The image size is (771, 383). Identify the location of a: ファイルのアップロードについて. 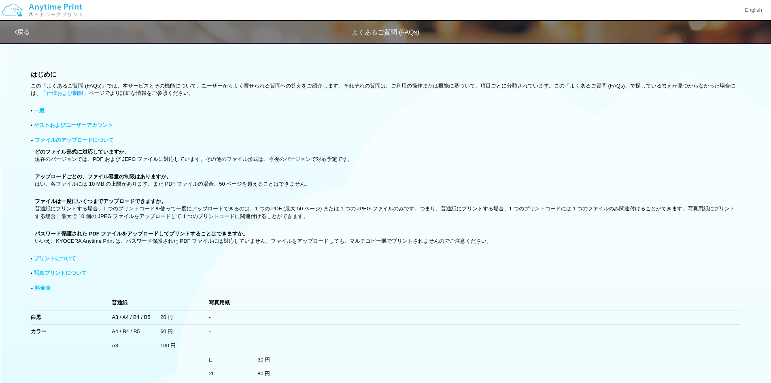
(74, 140).